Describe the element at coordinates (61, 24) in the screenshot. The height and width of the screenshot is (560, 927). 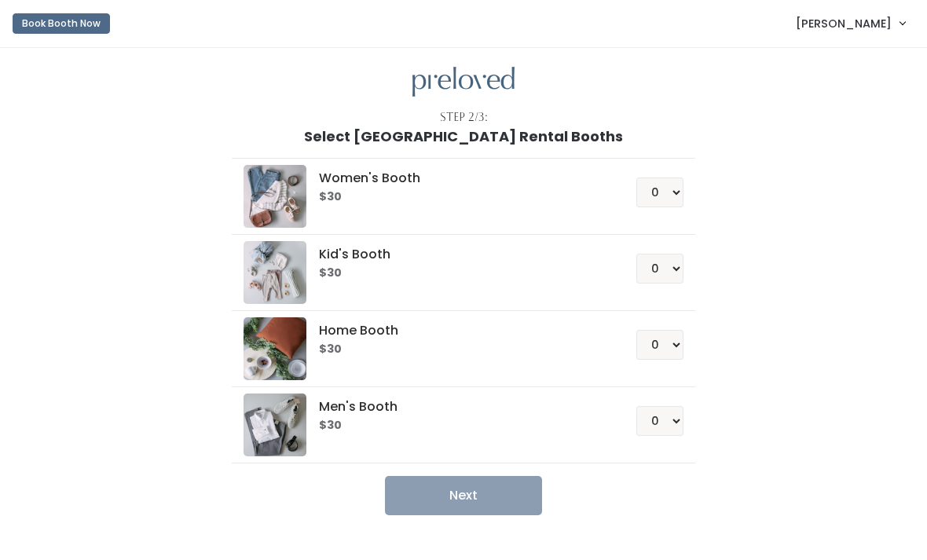
I see `button: Book Booth Now` at that location.